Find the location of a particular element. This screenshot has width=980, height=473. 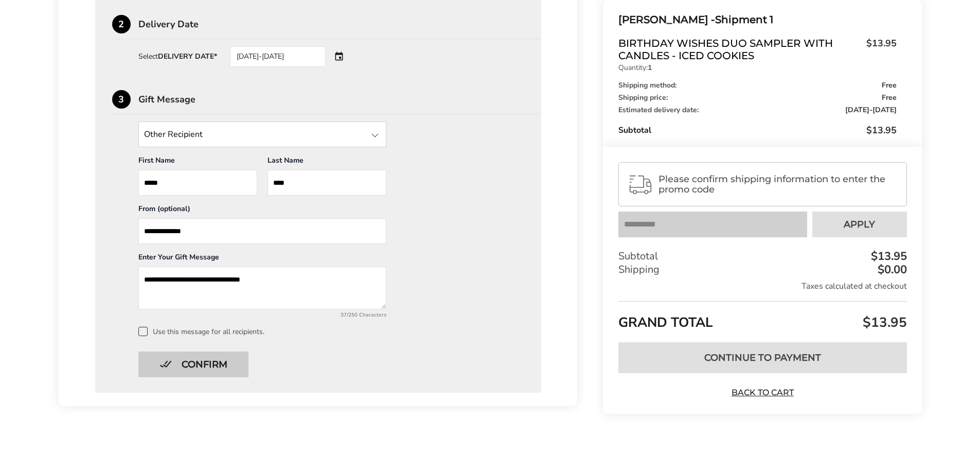

textarea: Add a message is located at coordinates (262, 287).